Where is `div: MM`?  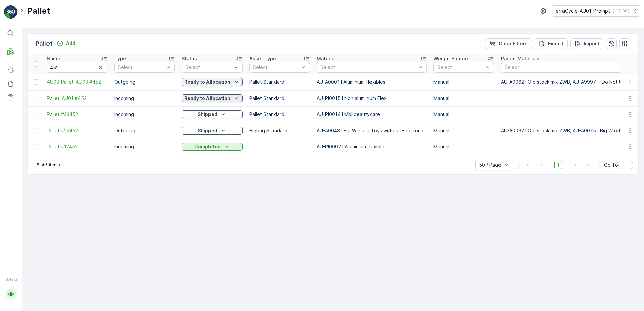 div: MM is located at coordinates (11, 294).